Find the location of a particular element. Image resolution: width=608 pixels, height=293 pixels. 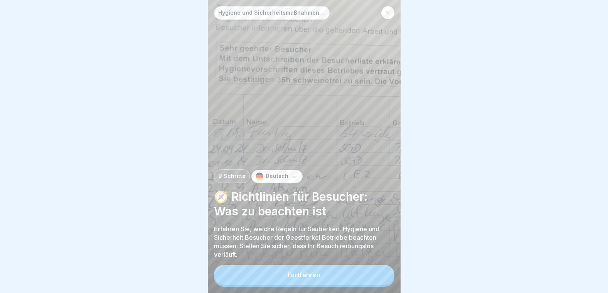

p: 9 Schritte is located at coordinates (232, 176).